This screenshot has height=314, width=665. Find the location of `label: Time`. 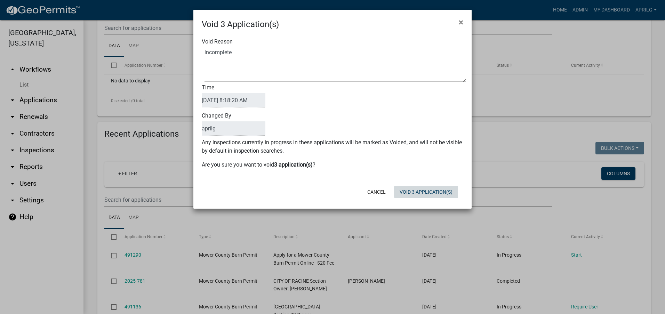

label: Time is located at coordinates (233, 96).